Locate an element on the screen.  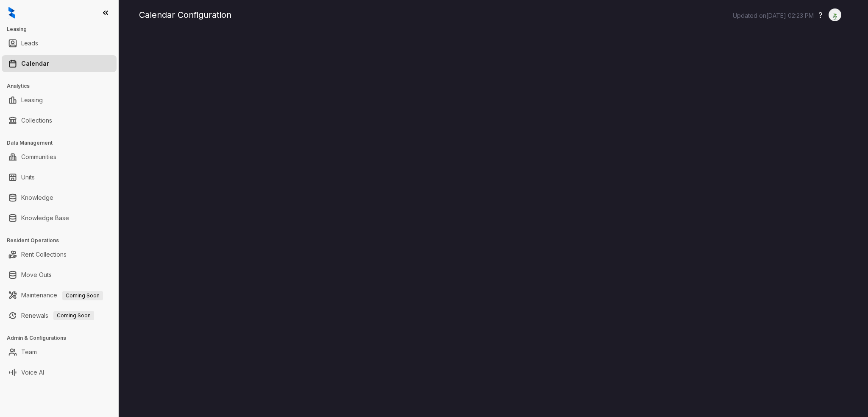
h3: Analytics is located at coordinates (63, 86).